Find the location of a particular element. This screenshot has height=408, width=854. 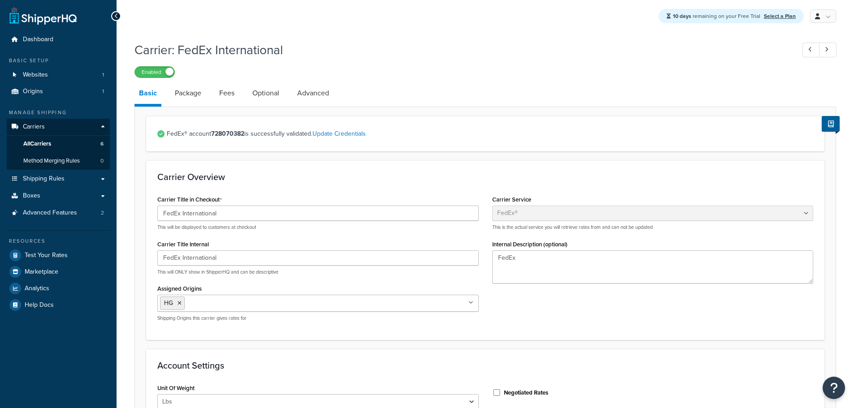

a: Select a Plan is located at coordinates (780, 16).